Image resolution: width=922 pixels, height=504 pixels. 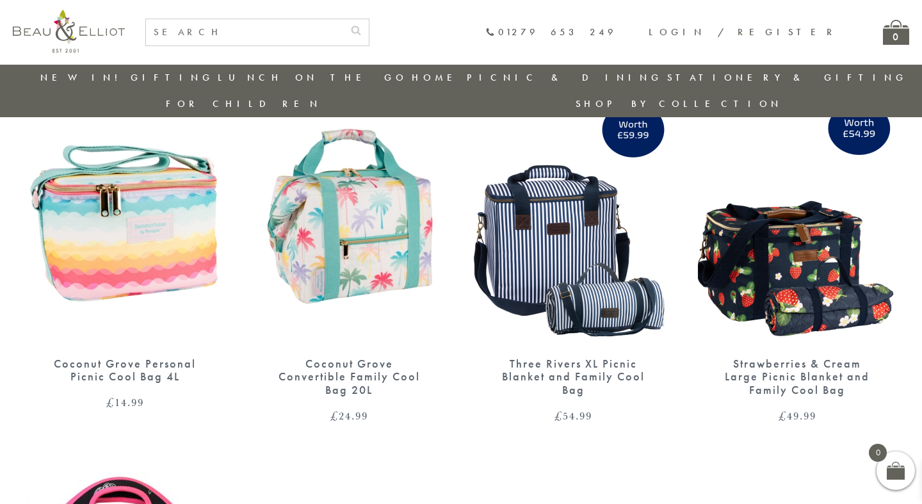 I want to click on span: 0, so click(x=877, y=452).